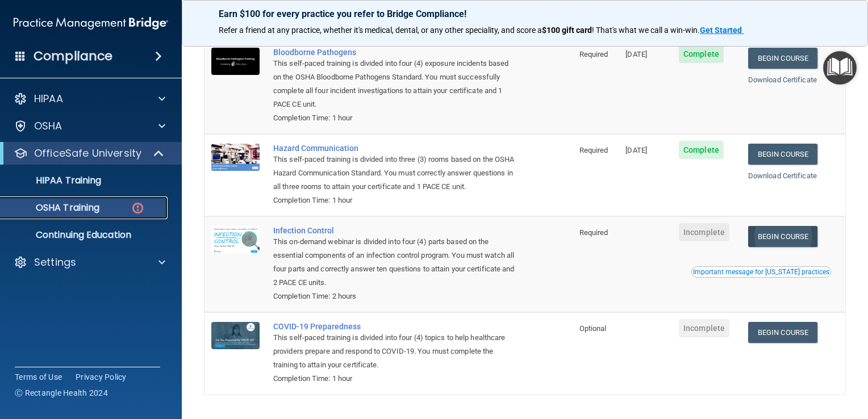 The width and height of the screenshot is (868, 419). What do you see at coordinates (38, 377) in the screenshot?
I see `a: Terms of Use` at bounding box center [38, 377].